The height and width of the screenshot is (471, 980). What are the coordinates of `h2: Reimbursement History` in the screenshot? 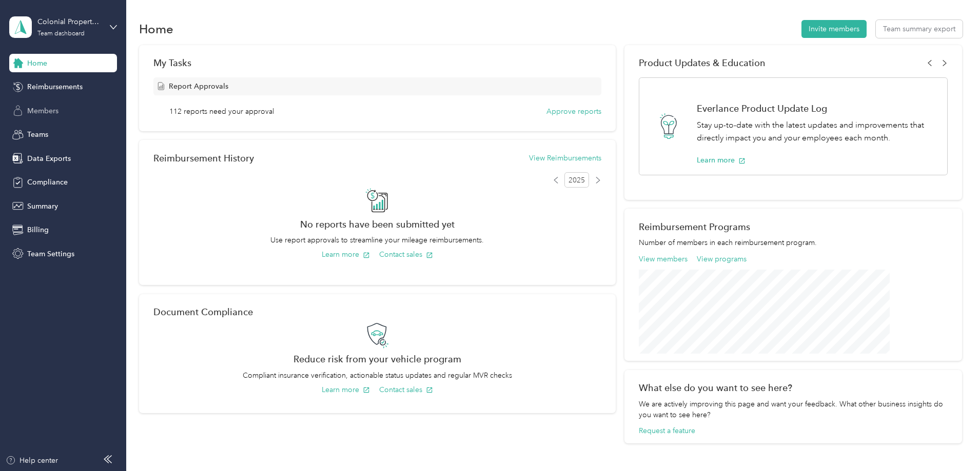 It's located at (204, 158).